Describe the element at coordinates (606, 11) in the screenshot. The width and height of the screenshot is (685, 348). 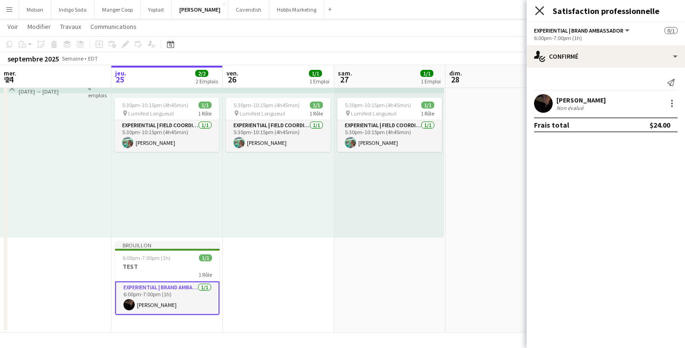
I see `h3: Satisfaction professionnelle` at that location.